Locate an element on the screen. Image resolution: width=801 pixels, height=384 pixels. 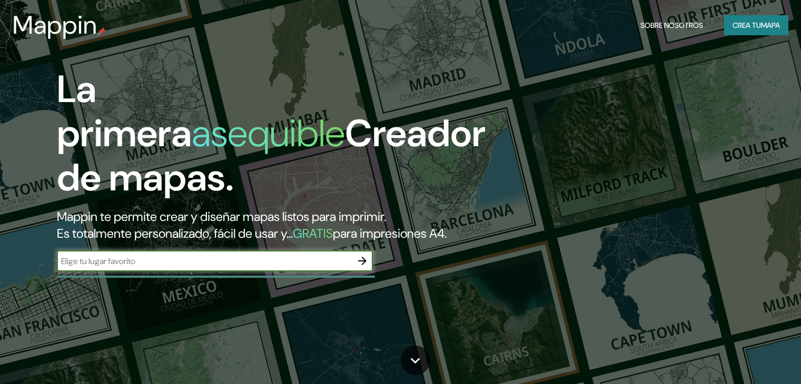
font: Crea tu is located at coordinates (746, 25).